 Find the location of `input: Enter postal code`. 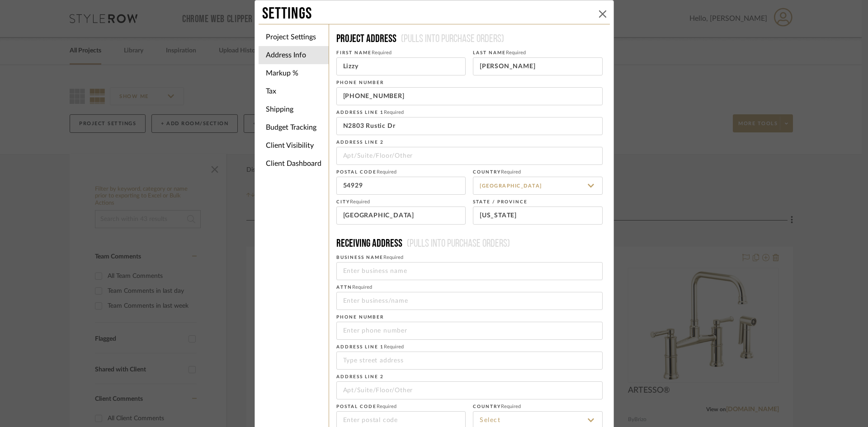

input: Enter postal code is located at coordinates (401, 186).